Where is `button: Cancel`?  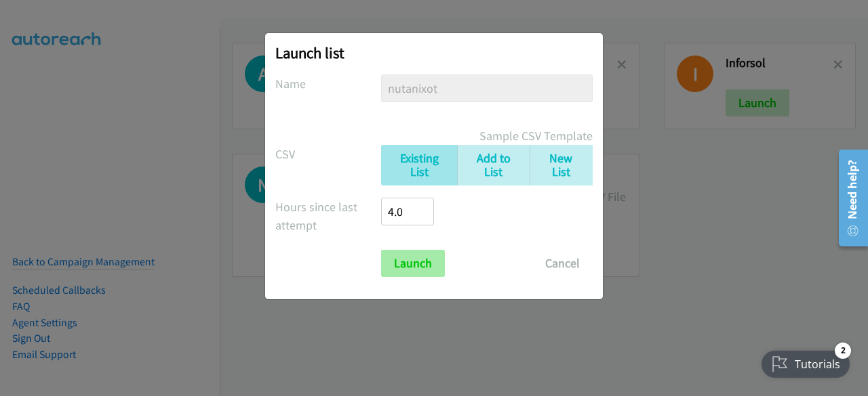 button: Cancel is located at coordinates (563, 264).